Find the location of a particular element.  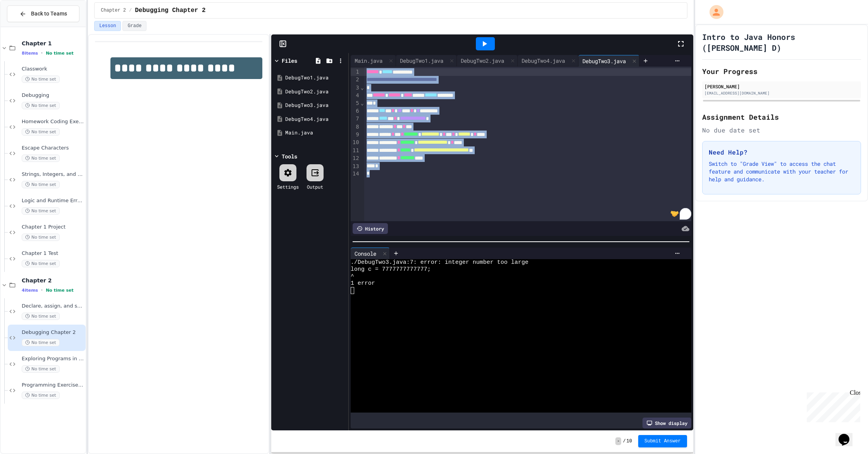

button: Grade is located at coordinates (135, 26).